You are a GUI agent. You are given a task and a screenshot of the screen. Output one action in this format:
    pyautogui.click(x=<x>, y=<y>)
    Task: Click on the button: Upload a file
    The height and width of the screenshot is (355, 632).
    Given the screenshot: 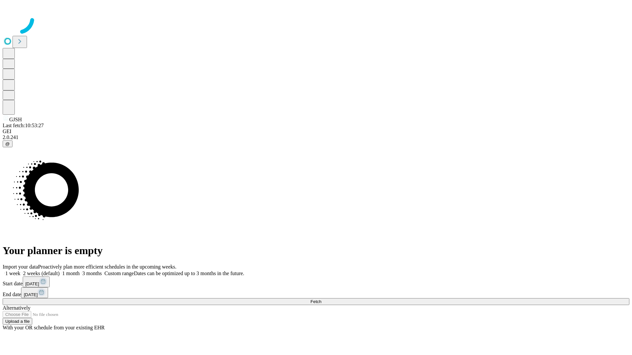 What is the action you would take?
    pyautogui.click(x=17, y=322)
    